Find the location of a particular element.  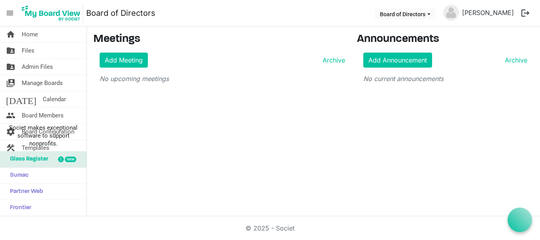

img: no-profile-picture.svg is located at coordinates (451, 13).